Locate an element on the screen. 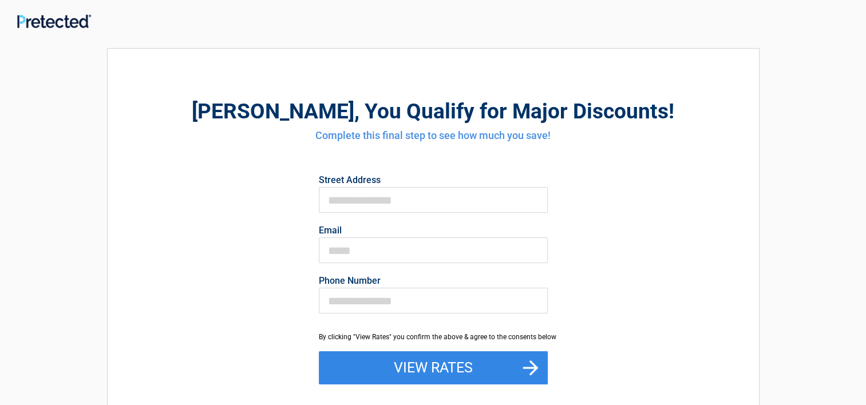 This screenshot has height=405, width=866. div: By clicking "View Rates" you confirm the above & agree to the consents below is located at coordinates (434, 337).